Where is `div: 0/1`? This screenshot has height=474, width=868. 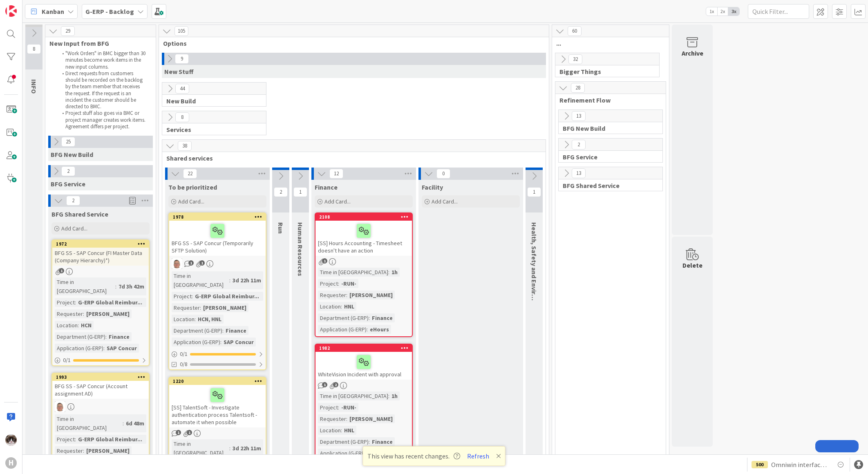 div: 0/1 is located at coordinates (100, 360).